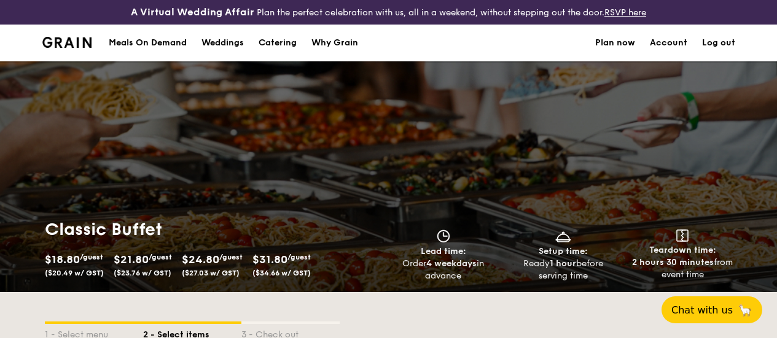  What do you see at coordinates (451, 263) in the screenshot?
I see `strong: 4 weekdays` at bounding box center [451, 263].